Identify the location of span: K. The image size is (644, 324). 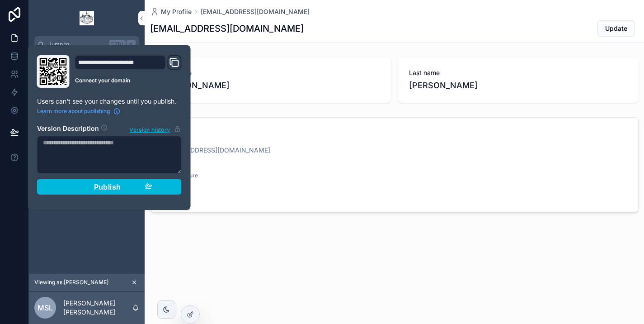
(131, 44).